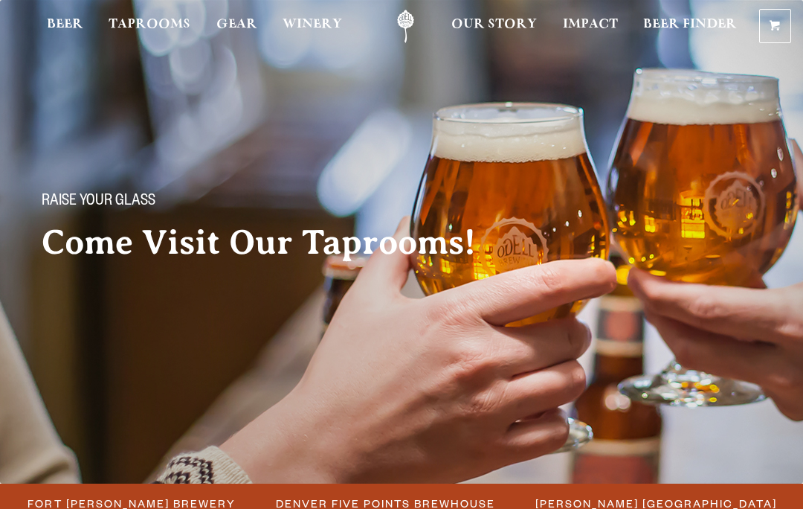 Image resolution: width=803 pixels, height=509 pixels. I want to click on a: Beer, so click(65, 26).